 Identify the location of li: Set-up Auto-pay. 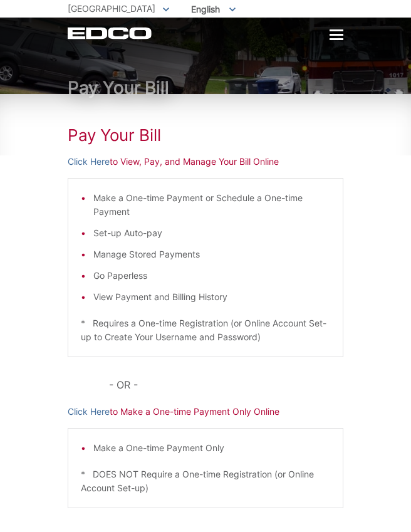
(212, 233).